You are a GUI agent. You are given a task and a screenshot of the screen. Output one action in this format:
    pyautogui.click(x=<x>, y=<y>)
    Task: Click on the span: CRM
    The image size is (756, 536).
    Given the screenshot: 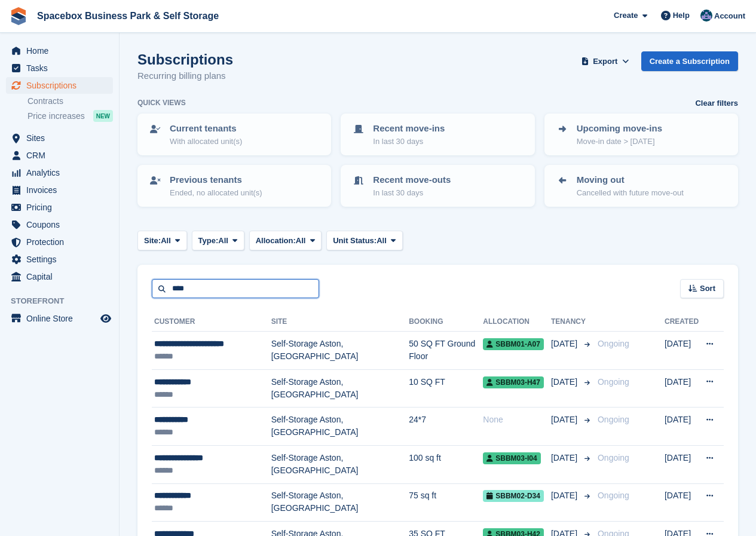 What is the action you would take?
    pyautogui.click(x=62, y=155)
    